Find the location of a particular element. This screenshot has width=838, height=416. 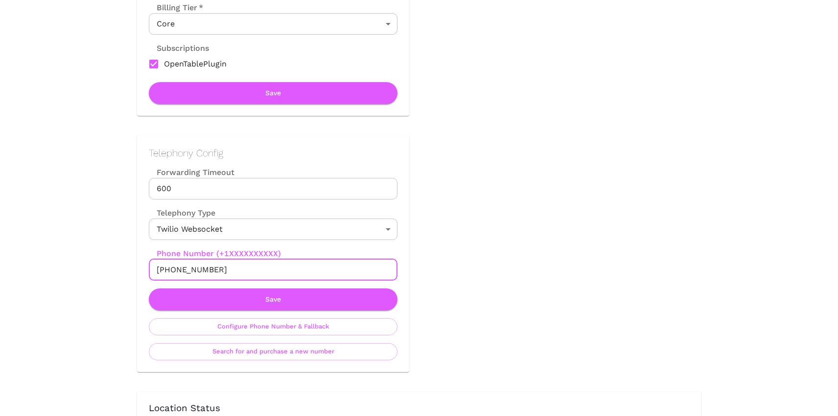

h2: Telephony Config is located at coordinates (273, 153).